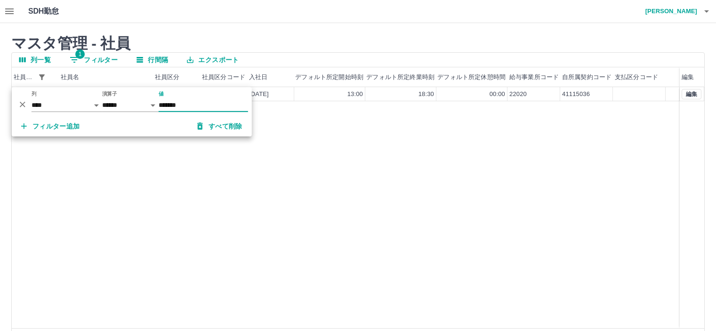 Image resolution: width=716 pixels, height=331 pixels. I want to click on div: 自所属契約コード, so click(586, 77).